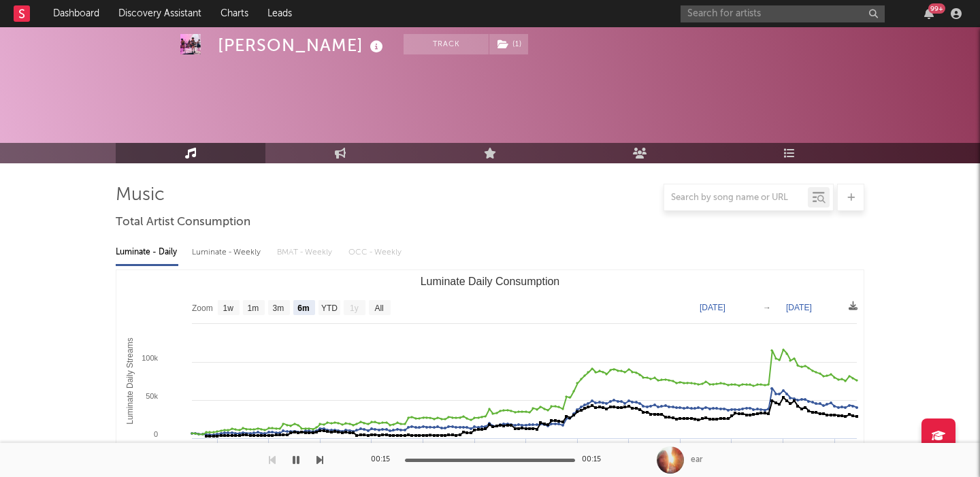  I want to click on button: 99+, so click(929, 13).